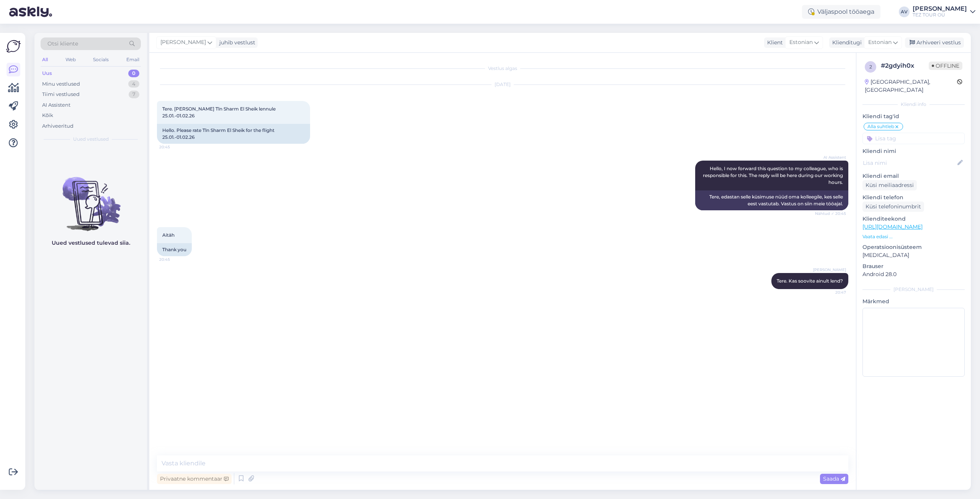 The image size is (980, 499). What do you see at coordinates (945, 65) in the screenshot?
I see `span: Offline` at bounding box center [945, 65].